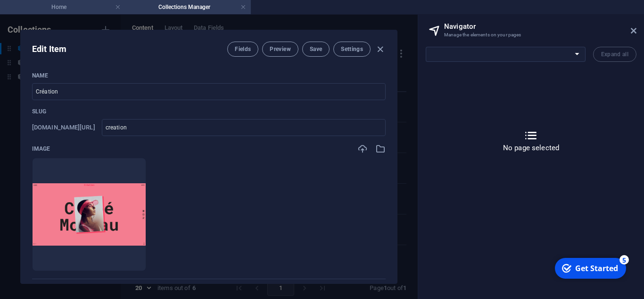 The width and height of the screenshot is (644, 299). Describe the element at coordinates (316, 49) in the screenshot. I see `span: Save` at that location.